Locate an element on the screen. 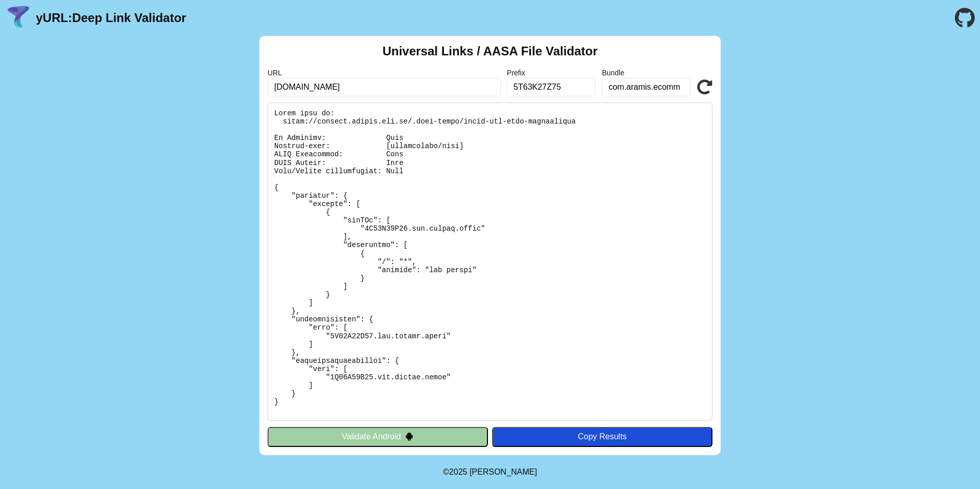 This screenshot has width=980, height=489. h2: Universal Links / AASA File Validator is located at coordinates (490, 52).